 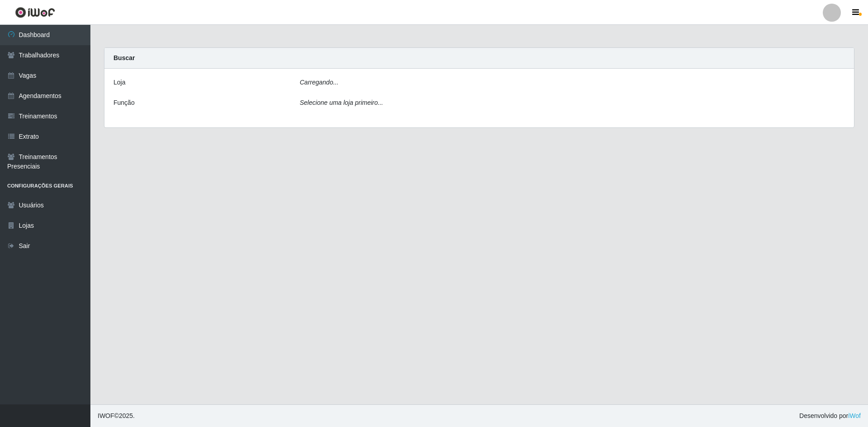 What do you see at coordinates (124, 58) in the screenshot?
I see `strong: Buscar` at bounding box center [124, 58].